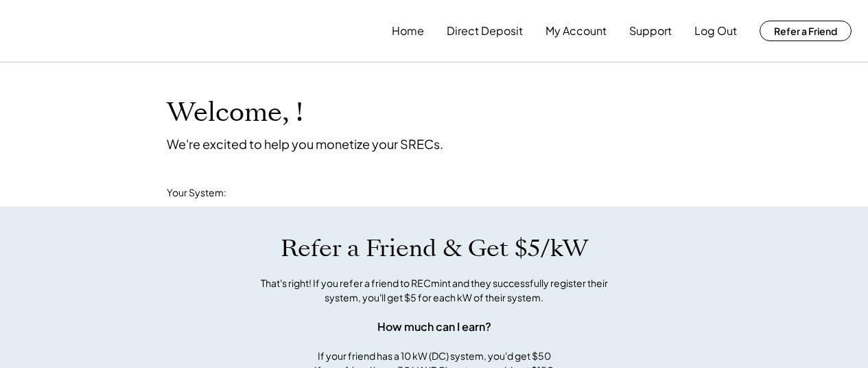 This screenshot has width=868, height=368. What do you see at coordinates (434, 290) in the screenshot?
I see `div: That's right! If you refer a friend to RECmint and they successfully register their system, you'l...` at bounding box center [434, 290].